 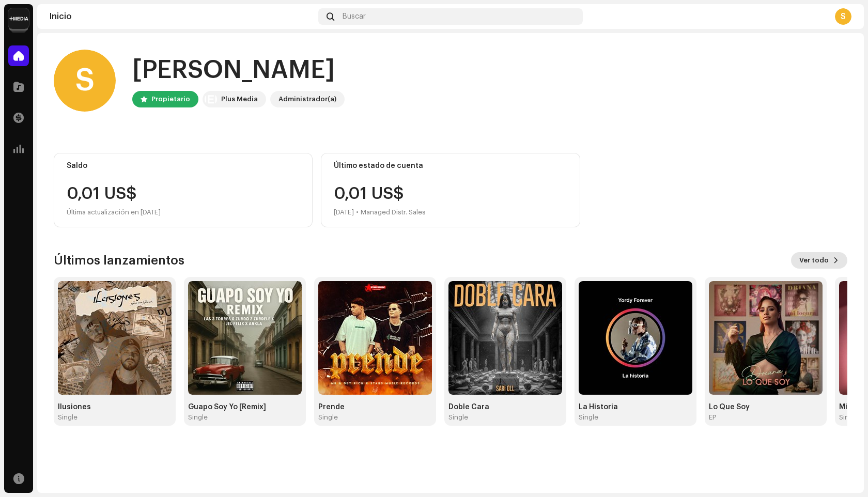 What do you see at coordinates (354, 17) in the screenshot?
I see `span: Buscar` at bounding box center [354, 17].